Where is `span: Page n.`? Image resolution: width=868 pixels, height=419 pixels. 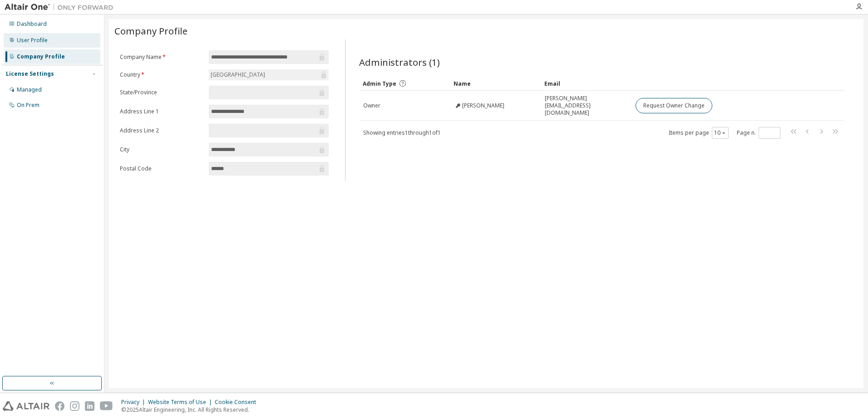 span: Page n. is located at coordinates (759, 133).